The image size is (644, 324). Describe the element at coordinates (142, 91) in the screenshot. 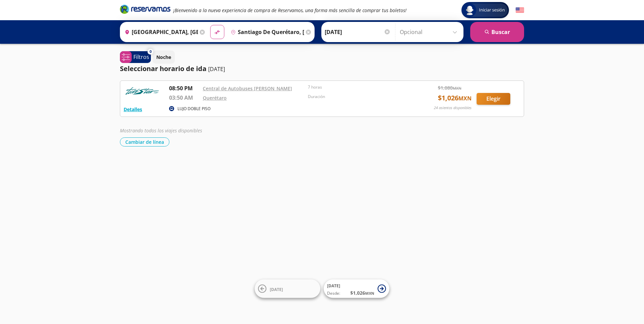

I see `img: RESERVAMOS` at that location.